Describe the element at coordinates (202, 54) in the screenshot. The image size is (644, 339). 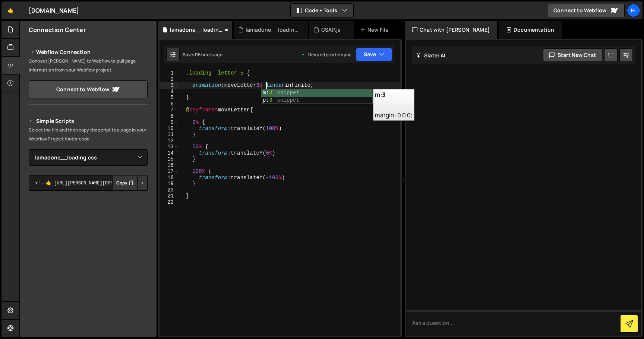
I see `div: Saved` at that location.